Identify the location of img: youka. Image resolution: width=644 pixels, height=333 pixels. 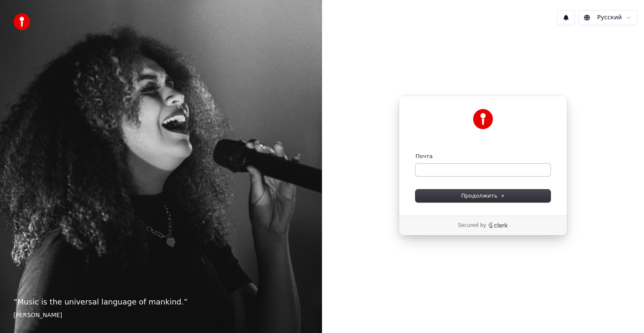
(22, 22).